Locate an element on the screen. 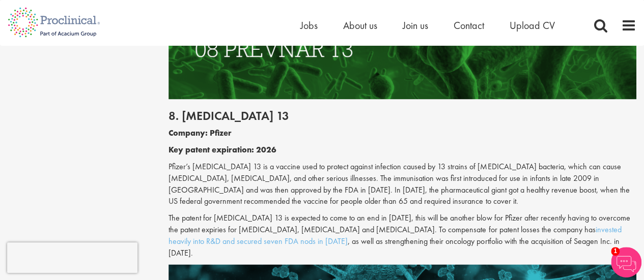 The width and height of the screenshot is (644, 280). span: About us is located at coordinates (360, 25).